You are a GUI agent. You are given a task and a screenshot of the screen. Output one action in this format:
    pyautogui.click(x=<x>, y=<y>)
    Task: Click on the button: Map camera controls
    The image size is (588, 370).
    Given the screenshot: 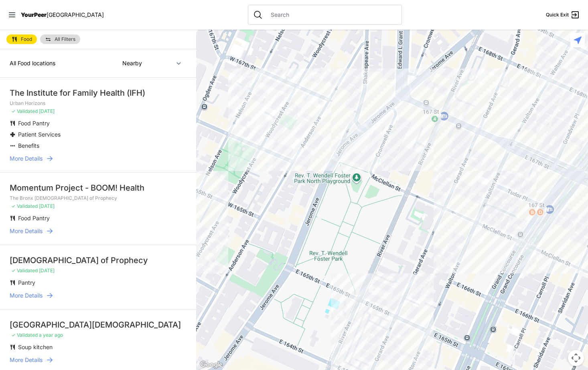 What is the action you would take?
    pyautogui.click(x=576, y=358)
    